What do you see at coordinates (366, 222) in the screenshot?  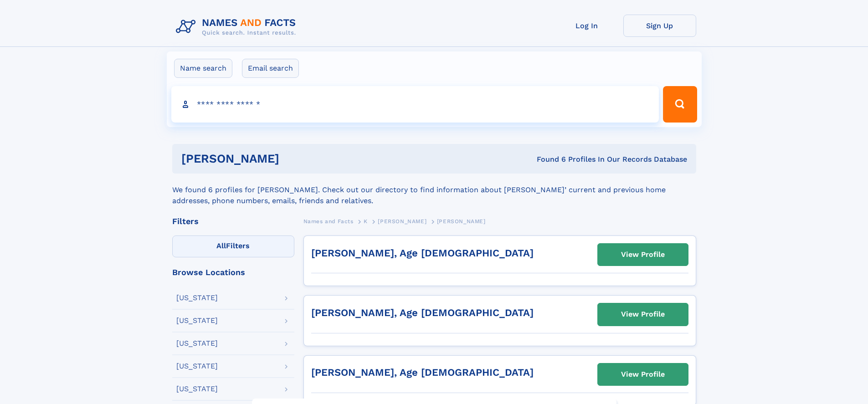 I see `span: K` at bounding box center [366, 222].